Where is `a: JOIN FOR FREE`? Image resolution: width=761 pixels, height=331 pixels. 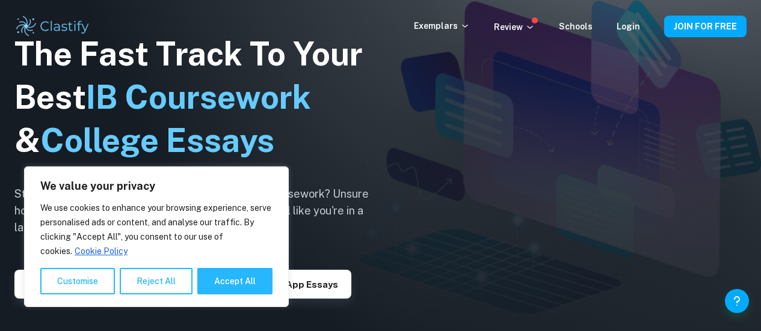 a: JOIN FOR FREE is located at coordinates (705, 26).